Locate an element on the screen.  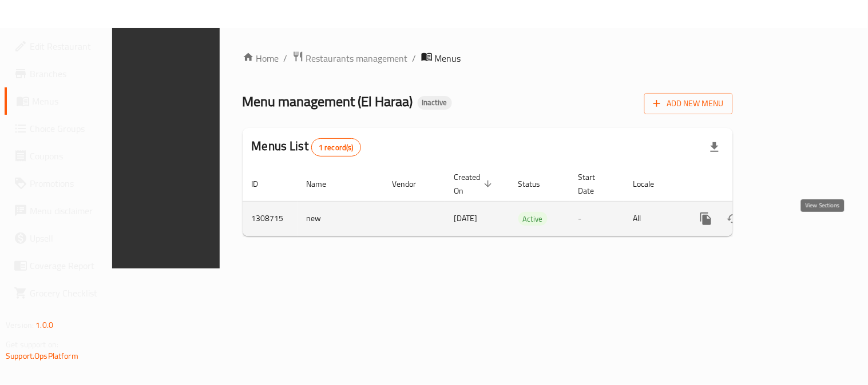
a: Home is located at coordinates (261, 58).